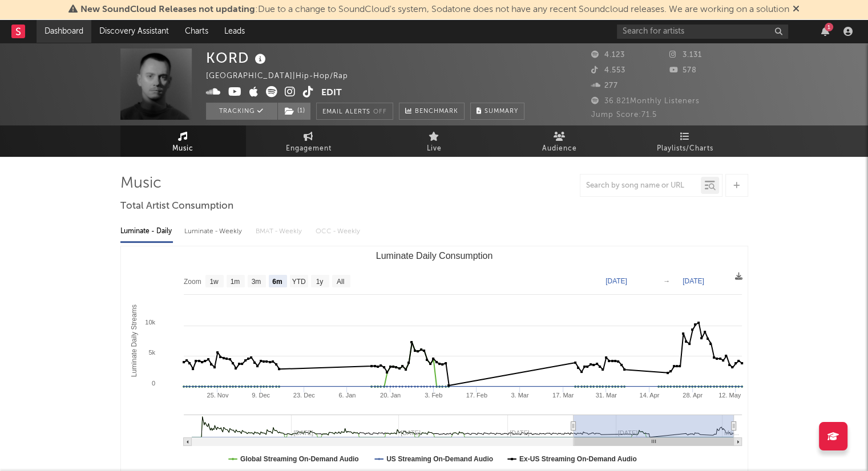 This screenshot has height=471, width=868. I want to click on text: 28. Apr, so click(692, 395).